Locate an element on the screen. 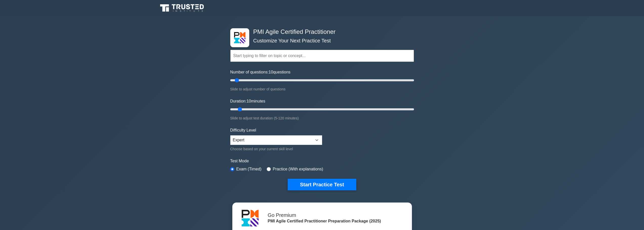  button: Start Practice Test is located at coordinates (322, 185).